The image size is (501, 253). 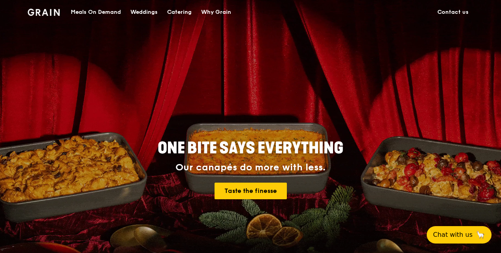 What do you see at coordinates (459, 235) in the screenshot?
I see `button: Chat with us🦙` at bounding box center [459, 235].